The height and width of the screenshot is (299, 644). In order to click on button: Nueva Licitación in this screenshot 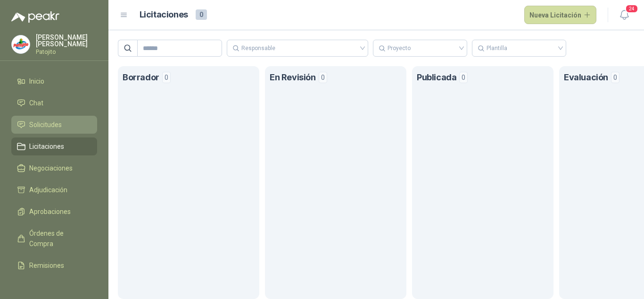, I will do `click(561, 15)`.